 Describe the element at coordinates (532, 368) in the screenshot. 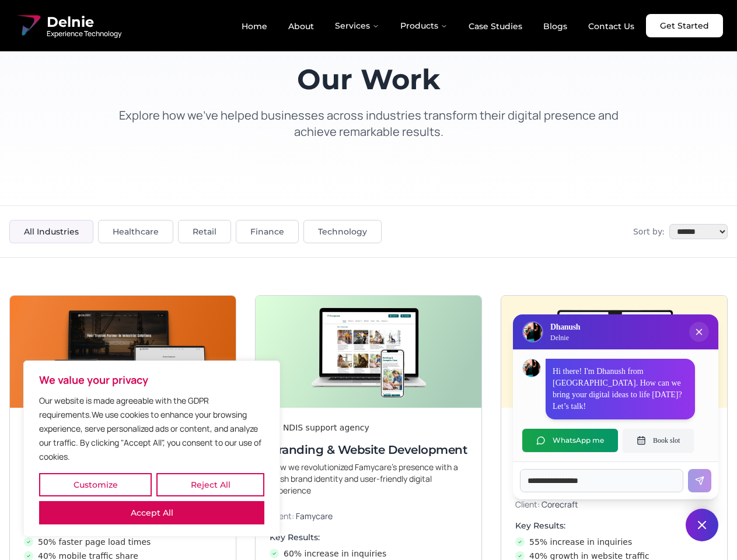

I see `img: Dhanush` at that location.